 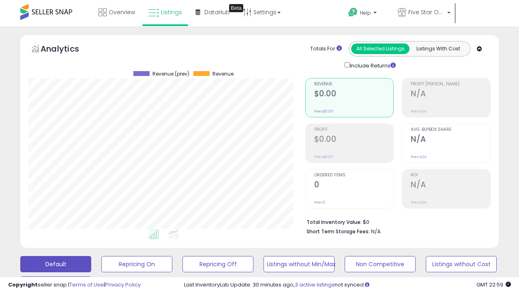 I want to click on span: Listings, so click(x=172, y=12).